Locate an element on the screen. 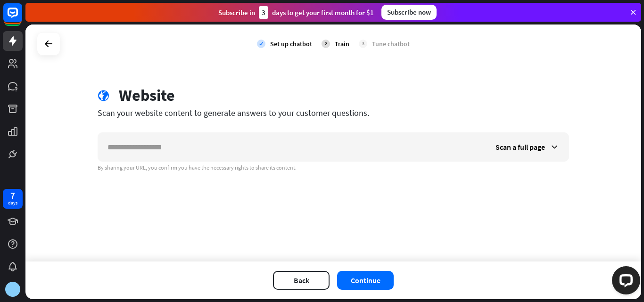  span: Scan a full page is located at coordinates (520, 147).